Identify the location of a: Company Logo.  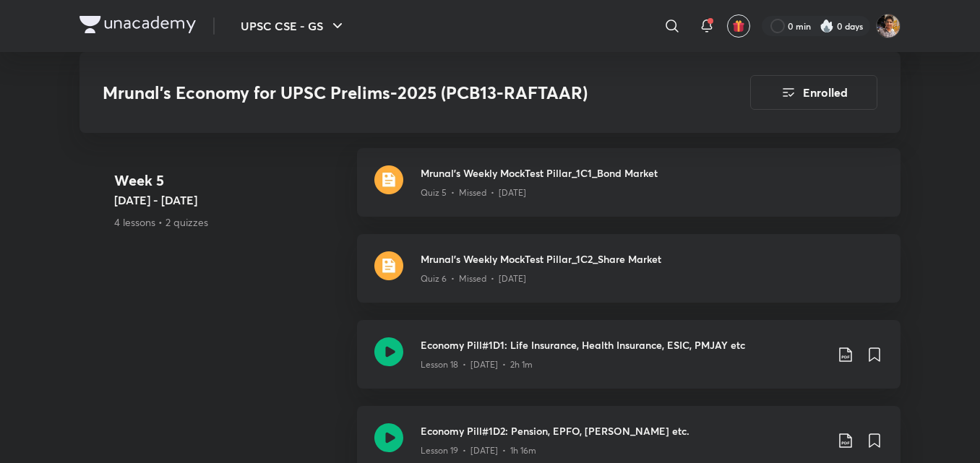
(138, 26).